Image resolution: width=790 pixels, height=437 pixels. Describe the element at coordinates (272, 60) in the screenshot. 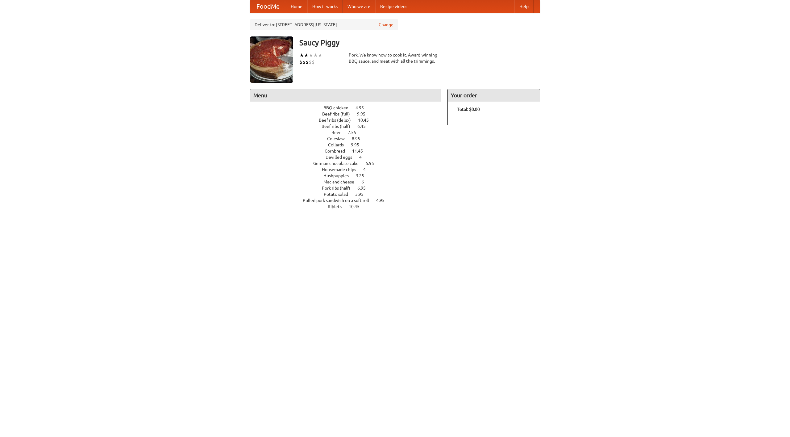

I see `img: angular.jpg` at that location.